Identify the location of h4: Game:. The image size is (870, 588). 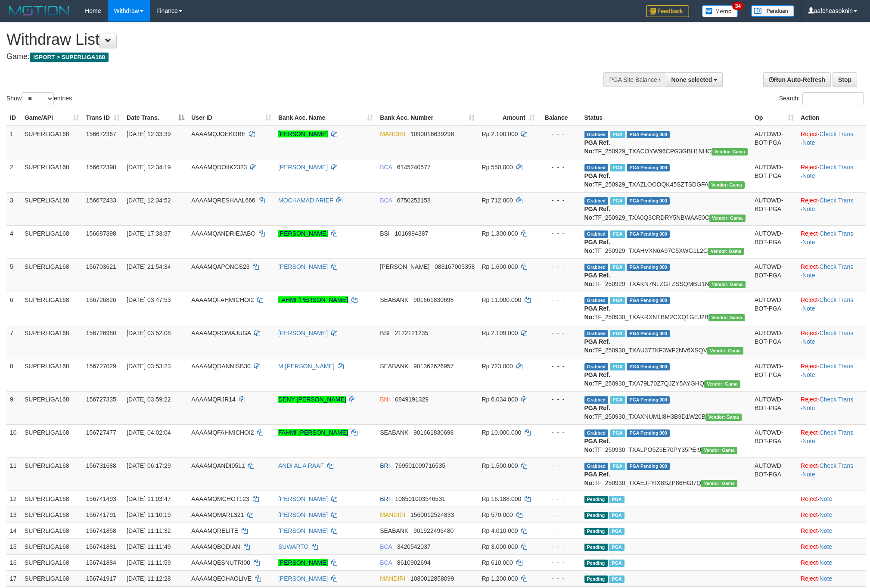
(289, 57).